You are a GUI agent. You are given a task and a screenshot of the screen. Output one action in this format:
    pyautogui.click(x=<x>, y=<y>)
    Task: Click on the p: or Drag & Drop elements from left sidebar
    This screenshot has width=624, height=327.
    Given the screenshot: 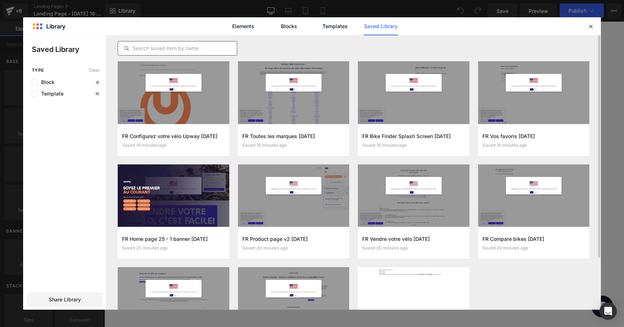 What is the action you would take?
    pyautogui.click(x=260, y=225)
    